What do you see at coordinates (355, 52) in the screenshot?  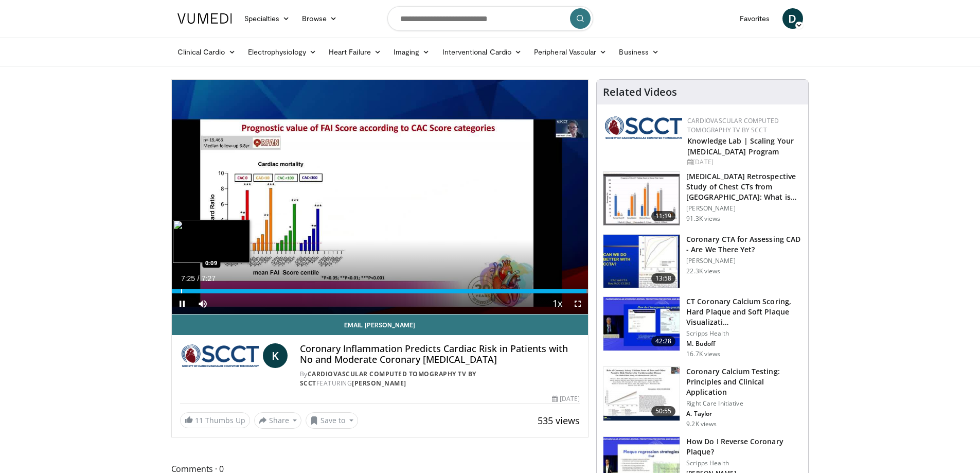 I see `a: Heart Failure` at bounding box center [355, 52].